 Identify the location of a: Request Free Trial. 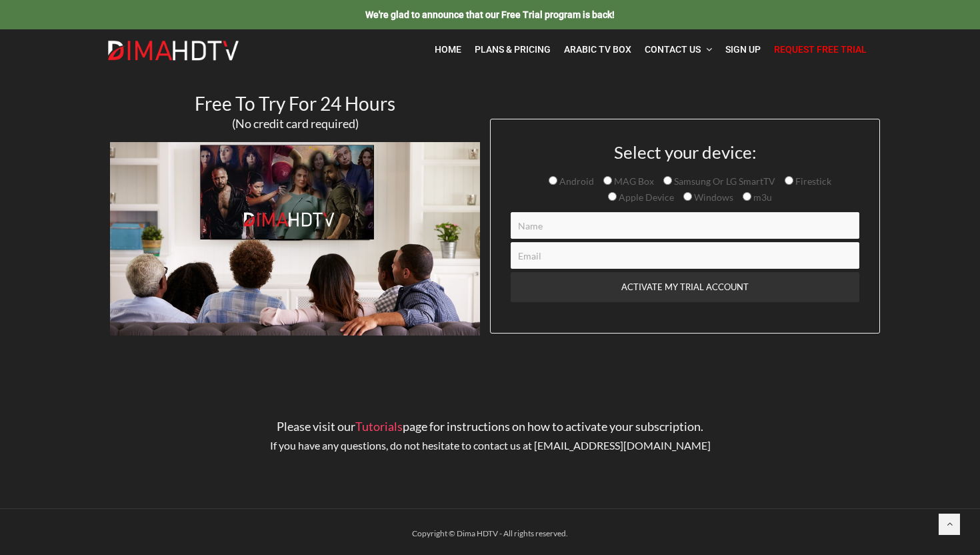
(820, 49).